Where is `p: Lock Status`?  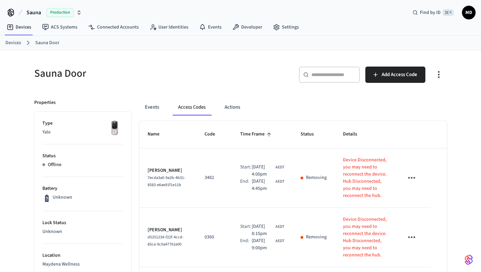 p: Lock Status is located at coordinates (83, 223).